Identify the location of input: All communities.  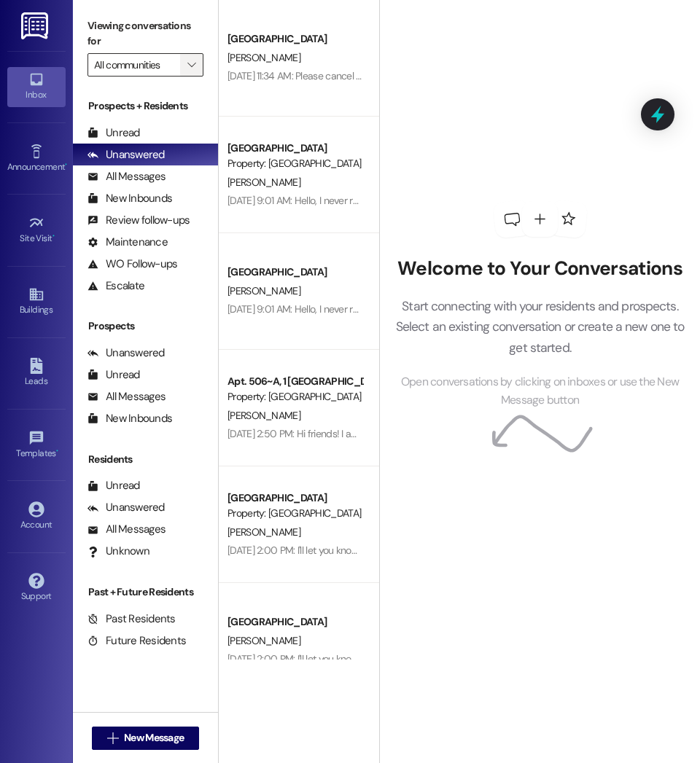
(137, 65).